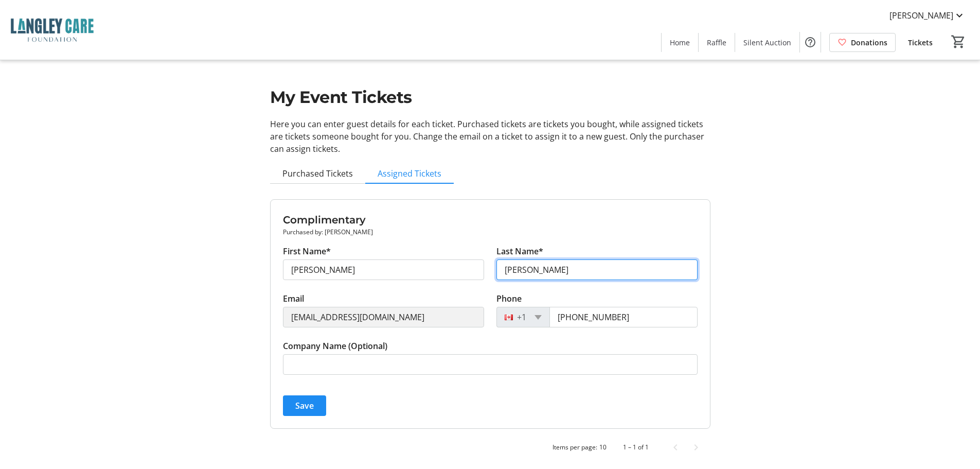 This screenshot has width=980, height=469. Describe the element at coordinates (490, 137) in the screenshot. I see `p: Here you can enter guest details for each ticket. Purchased tickets are tickets you bought, while...` at that location.